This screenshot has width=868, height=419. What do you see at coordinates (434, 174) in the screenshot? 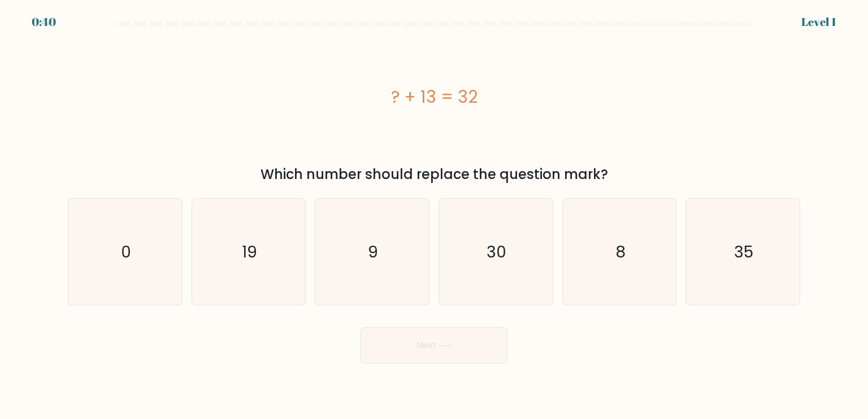
I see `div: Which number should replace the question mark?` at bounding box center [434, 174].